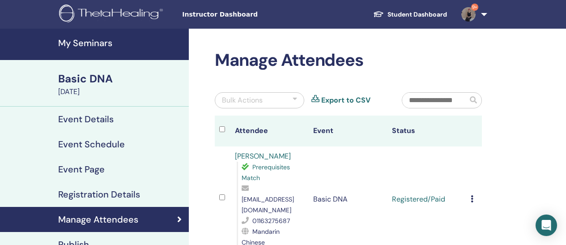  I want to click on h2: Manage Attendees, so click(348, 60).